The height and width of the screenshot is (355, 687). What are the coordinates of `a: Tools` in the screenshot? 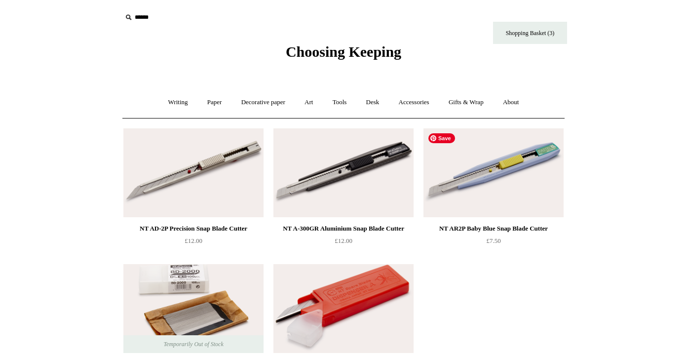 It's located at (339, 102).